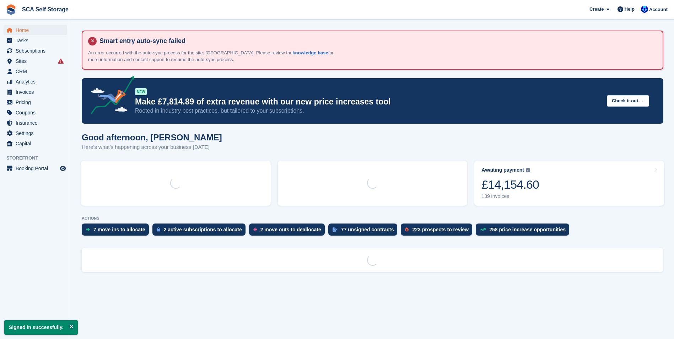  What do you see at coordinates (288, 231) in the screenshot?
I see `a: 2 move outs to deallocate` at bounding box center [288, 231].